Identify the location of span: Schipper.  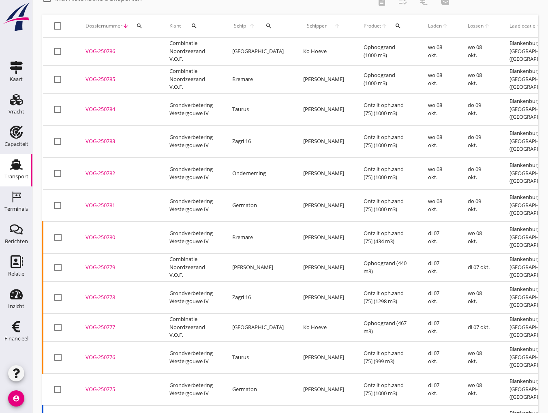
(317, 26).